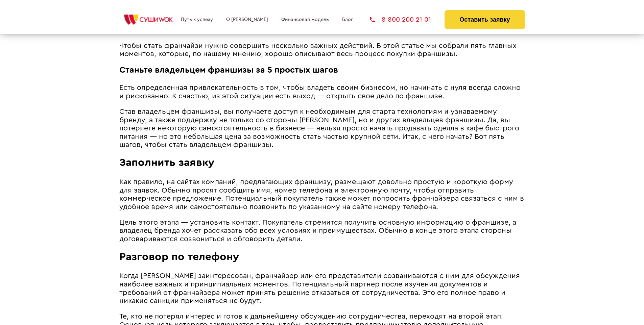  I want to click on span: Как правило, на сайтах компаний, предлагающих франшизу, размещают довольно простую и короткую фор..., so click(321, 194).